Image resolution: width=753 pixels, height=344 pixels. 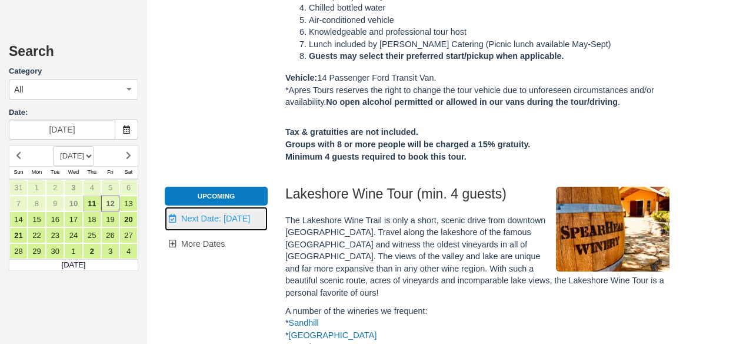 What do you see at coordinates (74, 71) in the screenshot?
I see `label: Category` at bounding box center [74, 71].